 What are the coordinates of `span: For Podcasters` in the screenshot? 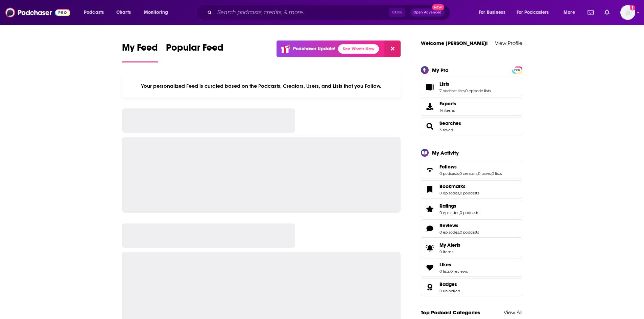 It's located at (533, 12).